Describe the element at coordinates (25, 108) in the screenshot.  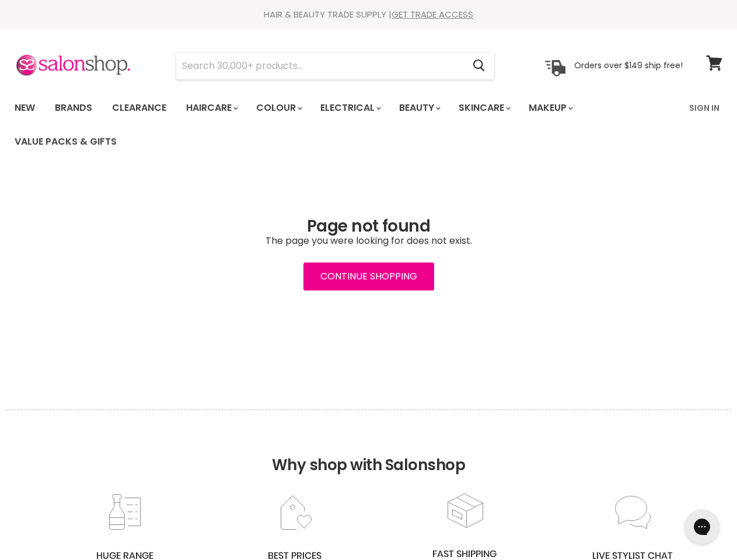
I see `a: New` at that location.